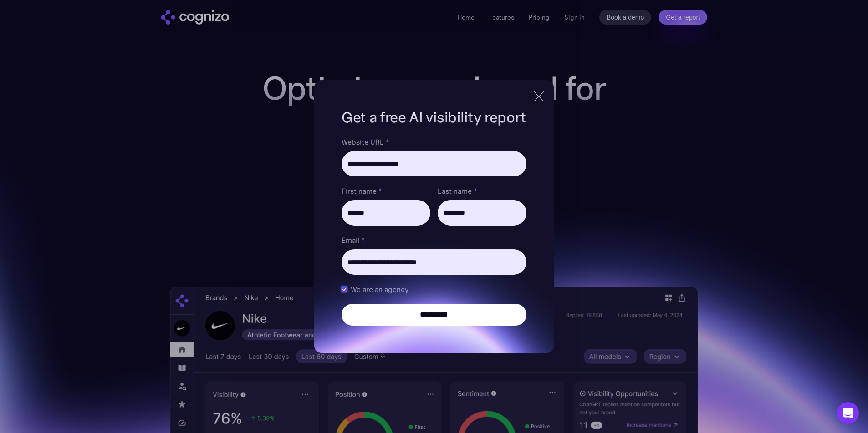 The width and height of the screenshot is (868, 433). Describe the element at coordinates (848, 413) in the screenshot. I see `div: Open Intercom Messenger` at that location.